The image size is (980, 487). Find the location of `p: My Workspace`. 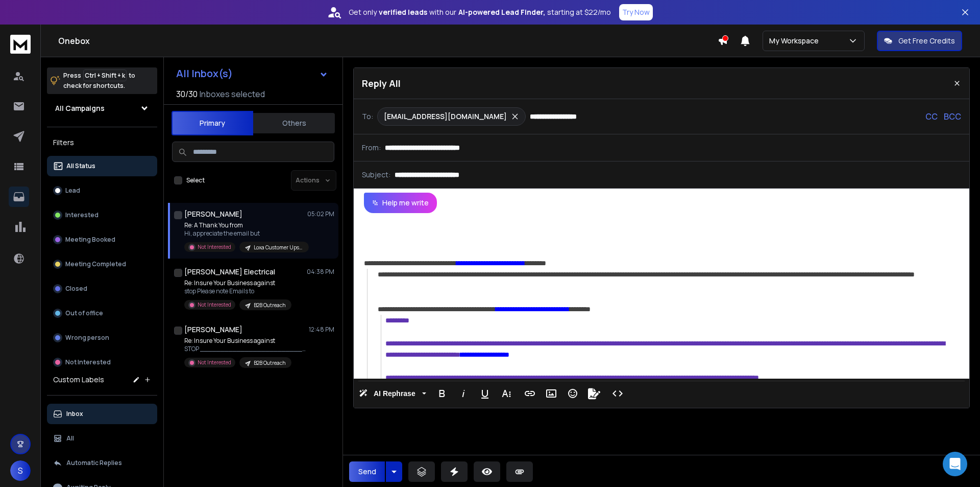

p: My Workspace is located at coordinates (796, 41).